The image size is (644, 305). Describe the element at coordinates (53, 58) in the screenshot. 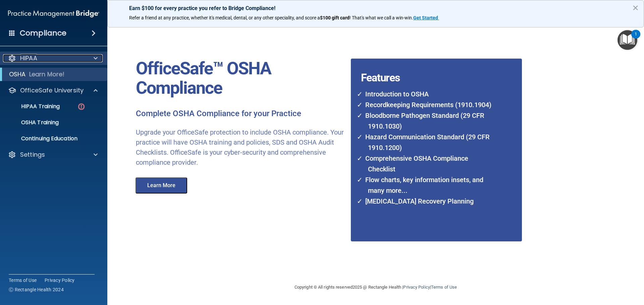

I see `a: HIPAA` at that location.